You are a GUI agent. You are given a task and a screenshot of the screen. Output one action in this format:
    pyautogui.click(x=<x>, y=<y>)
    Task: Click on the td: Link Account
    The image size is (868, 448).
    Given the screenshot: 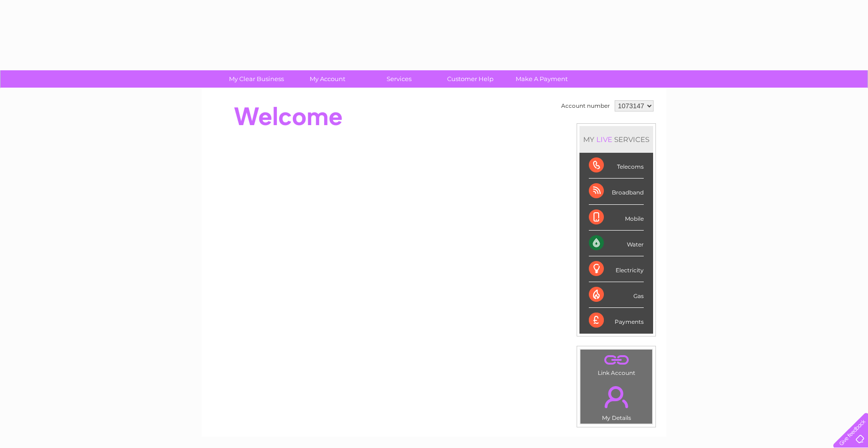 What is the action you would take?
    pyautogui.click(x=616, y=364)
    